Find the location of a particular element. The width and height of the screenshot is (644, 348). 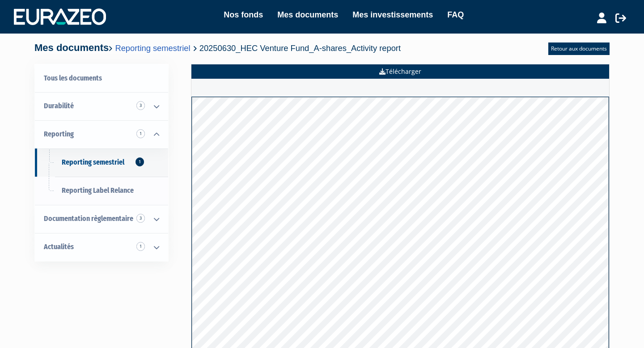

a: Nos fonds is located at coordinates (243, 15).